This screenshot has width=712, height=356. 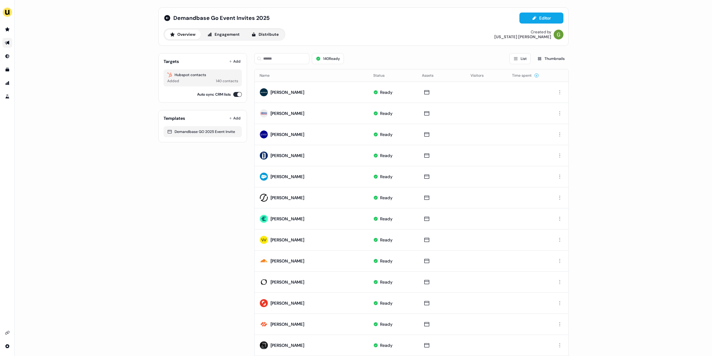 What do you see at coordinates (227, 81) in the screenshot?
I see `div: 140 contacts` at bounding box center [227, 81].